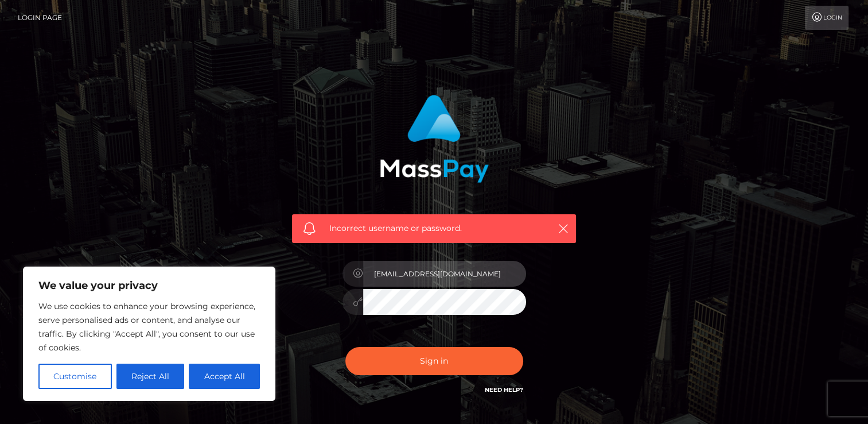 The image size is (868, 424). I want to click on a: Login, so click(826, 18).